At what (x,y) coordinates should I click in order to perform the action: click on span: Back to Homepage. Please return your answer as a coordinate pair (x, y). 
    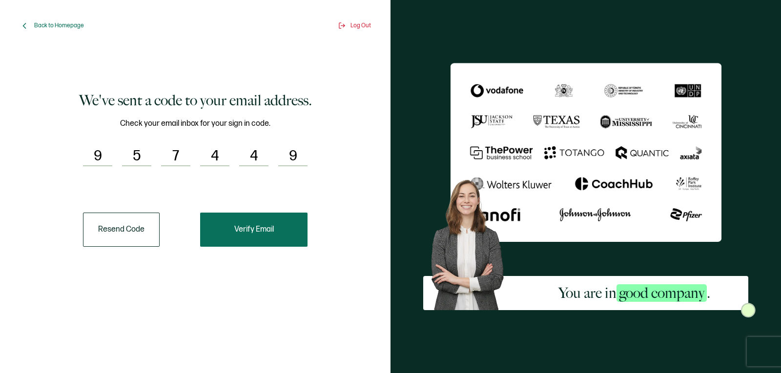
    Looking at the image, I should click on (59, 25).